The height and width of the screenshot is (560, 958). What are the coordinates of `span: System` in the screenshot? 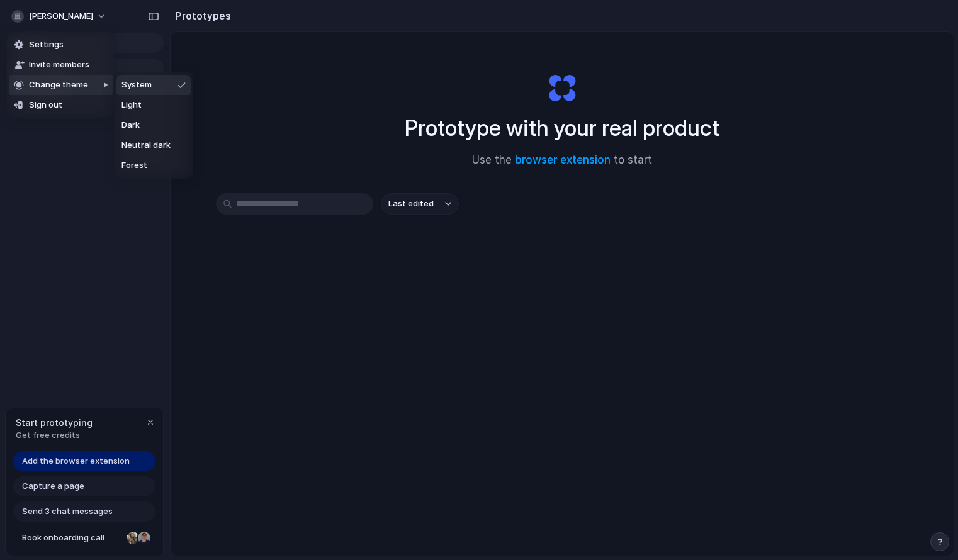 It's located at (137, 85).